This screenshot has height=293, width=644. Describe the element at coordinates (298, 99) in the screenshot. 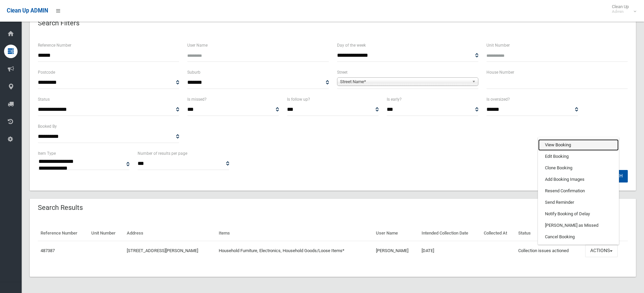

I see `label: Is follow up?` at that location.